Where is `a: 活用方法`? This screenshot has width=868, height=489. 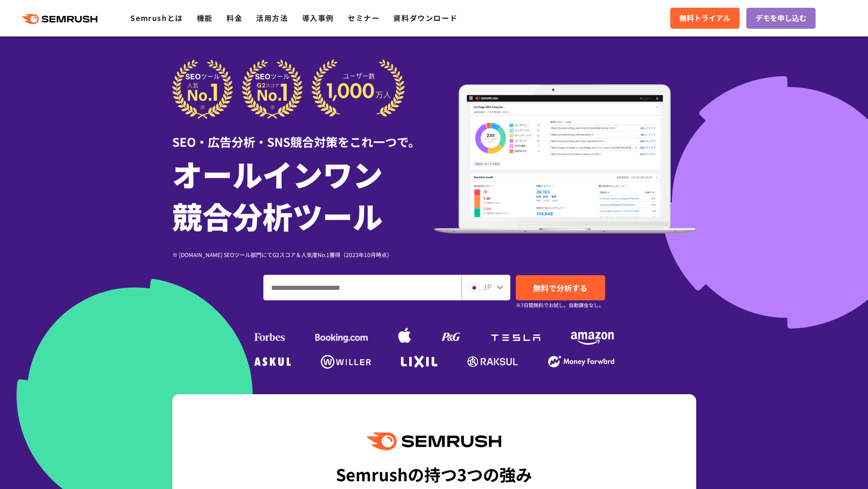 a: 活用方法 is located at coordinates (272, 18).